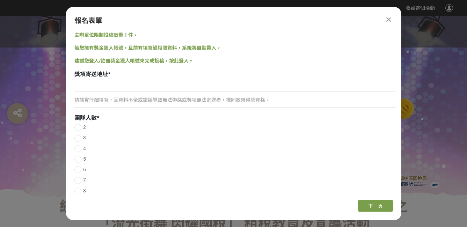  Describe the element at coordinates (375, 206) in the screenshot. I see `span: 下一頁` at that location.